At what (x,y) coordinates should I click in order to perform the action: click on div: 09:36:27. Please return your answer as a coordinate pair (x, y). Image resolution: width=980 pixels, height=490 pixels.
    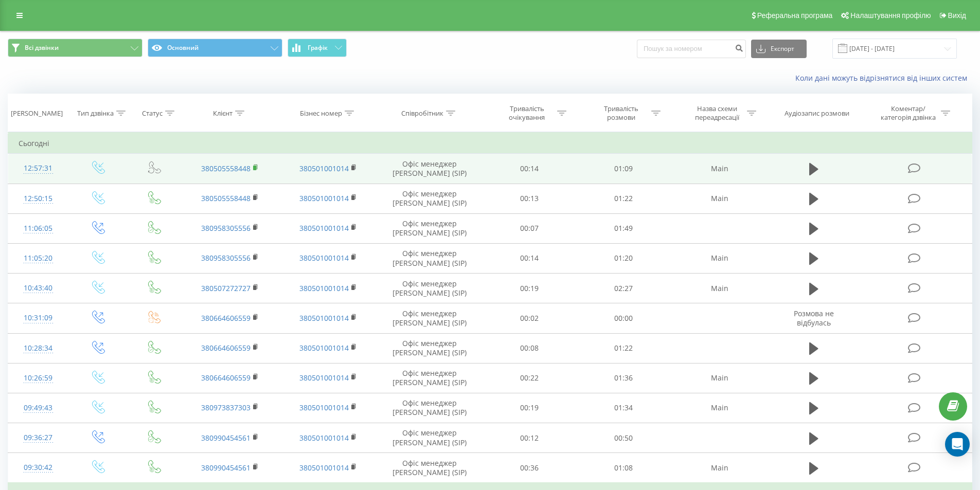
    Looking at the image, I should click on (38, 438).